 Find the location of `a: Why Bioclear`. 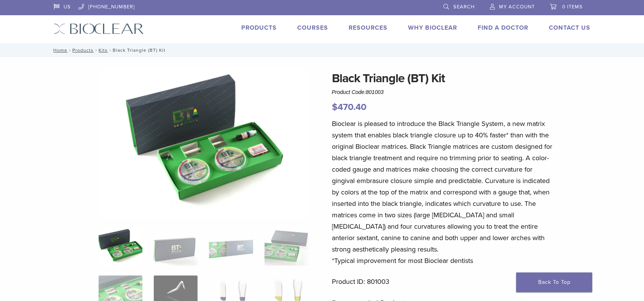

a: Why Bioclear is located at coordinates (433, 28).